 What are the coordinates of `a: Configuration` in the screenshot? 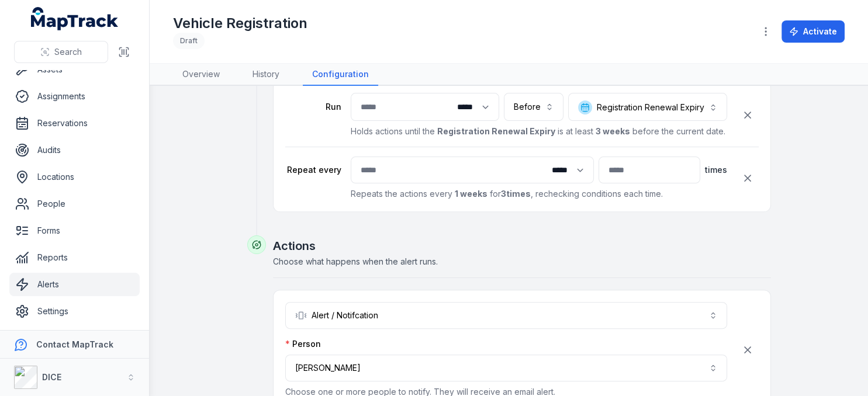 It's located at (340, 75).